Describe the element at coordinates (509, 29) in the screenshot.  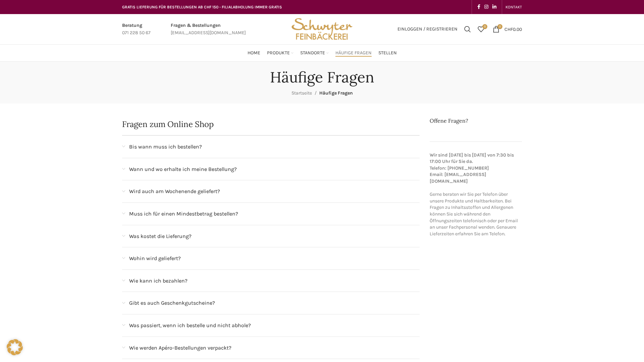
I see `span: CHF` at that location.